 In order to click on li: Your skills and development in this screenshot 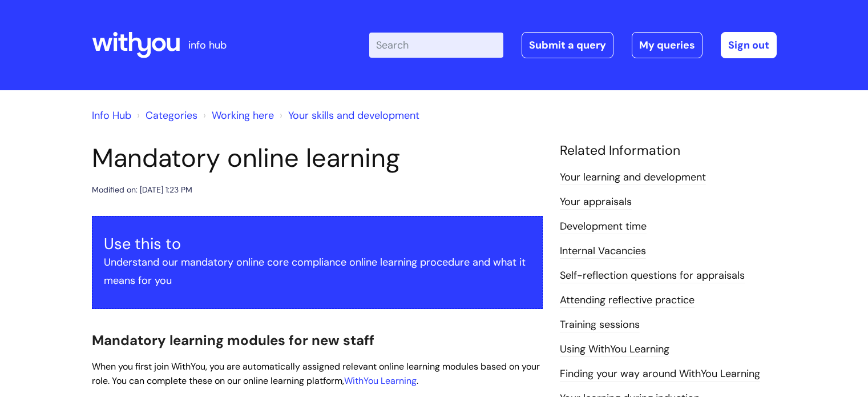, I will do `click(348, 115)`.